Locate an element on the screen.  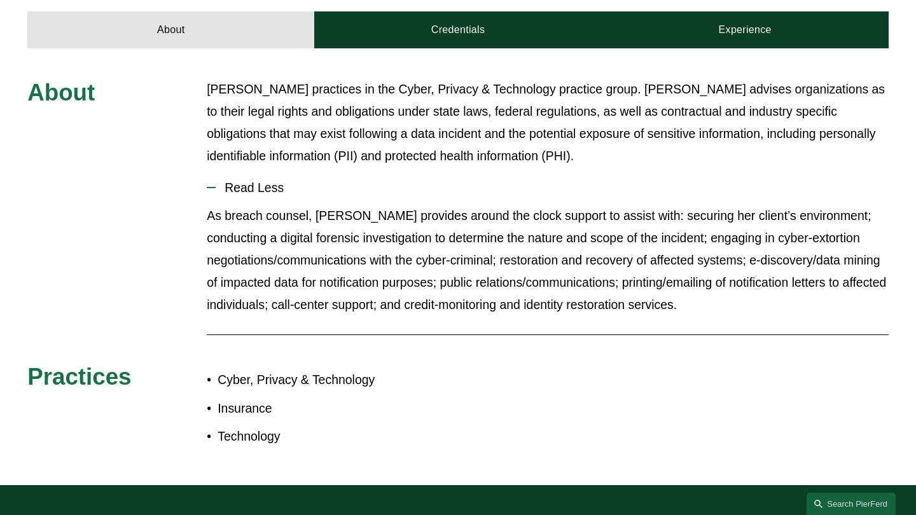
span: Read Less is located at coordinates (552, 188).